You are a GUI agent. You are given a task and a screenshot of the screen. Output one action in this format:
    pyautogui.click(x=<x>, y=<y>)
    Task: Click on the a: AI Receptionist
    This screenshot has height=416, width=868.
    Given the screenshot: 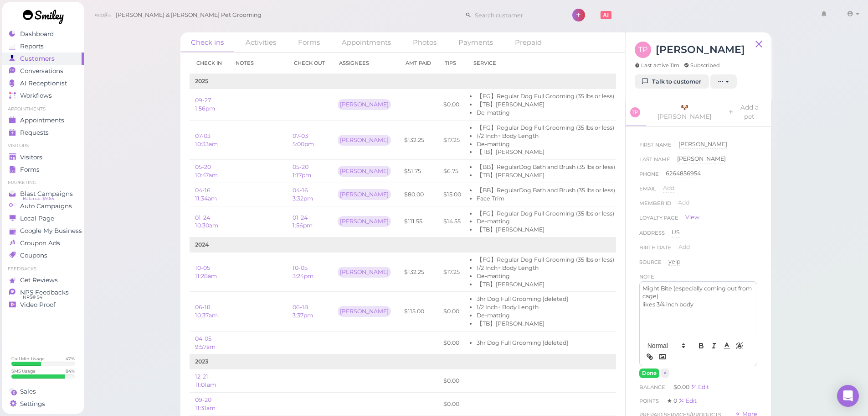 What is the action you would take?
    pyautogui.click(x=43, y=83)
    